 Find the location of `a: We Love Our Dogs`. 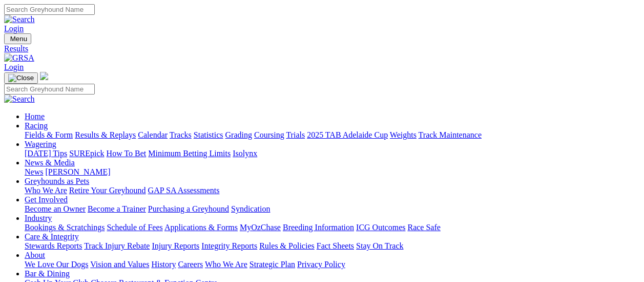

a: We Love Our Dogs is located at coordinates (56, 264).